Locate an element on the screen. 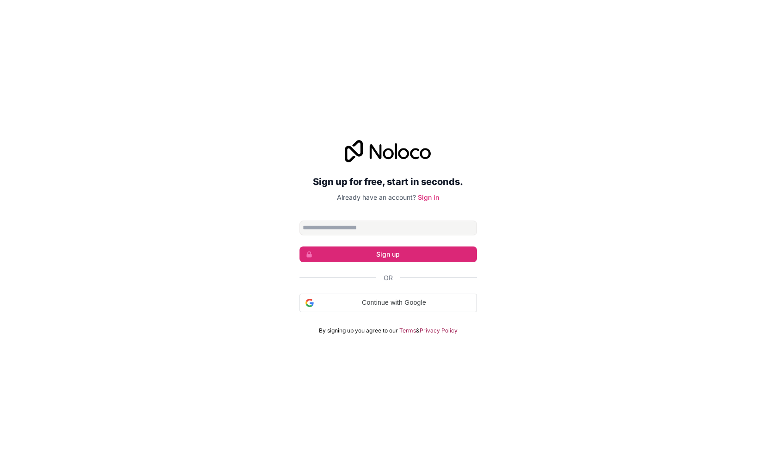 The height and width of the screenshot is (474, 776). div: Continue with Google is located at coordinates (388, 303).